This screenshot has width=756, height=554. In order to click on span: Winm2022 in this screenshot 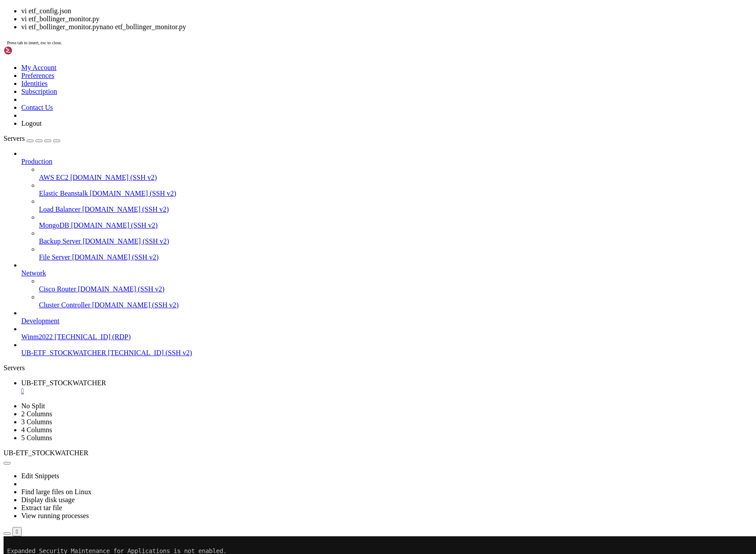, I will do `click(37, 337)`.